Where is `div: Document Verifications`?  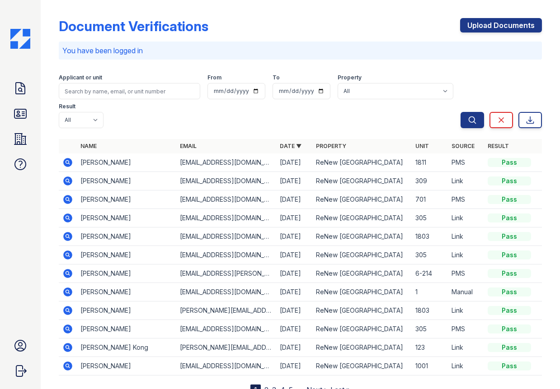
div: Document Verifications is located at coordinates (133, 26).